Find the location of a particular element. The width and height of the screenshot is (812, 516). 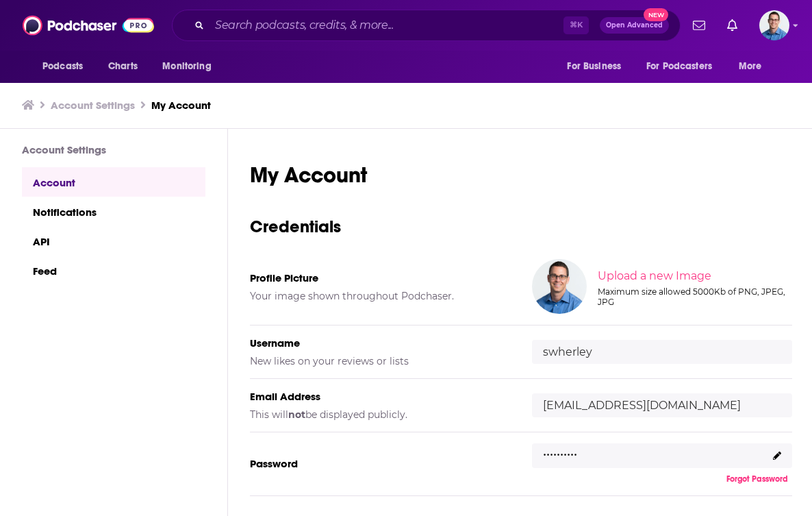

img: Podchaser - Follow, Share and Rate Podcasts is located at coordinates (88, 25).